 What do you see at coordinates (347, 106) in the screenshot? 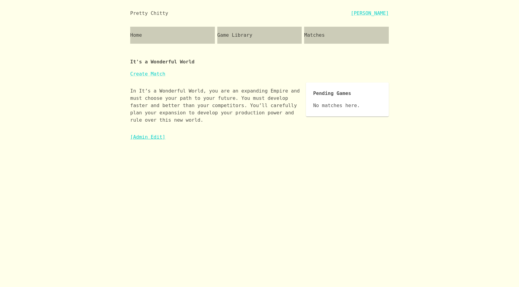
I see `p: No matches here.` at bounding box center [347, 106].